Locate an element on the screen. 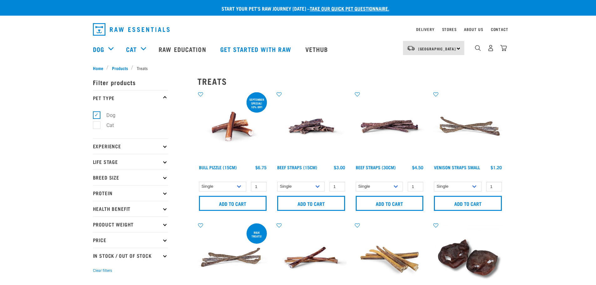  nav: breadcrumbs is located at coordinates (298, 68).